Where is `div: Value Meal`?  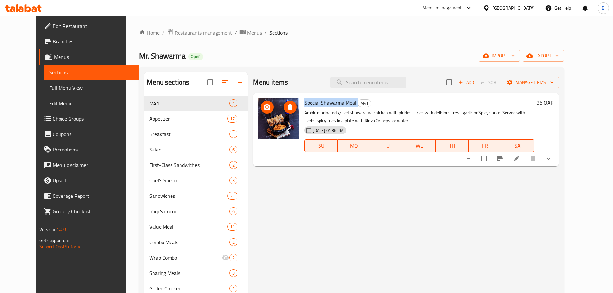
div: Value Meal is located at coordinates (188, 227).